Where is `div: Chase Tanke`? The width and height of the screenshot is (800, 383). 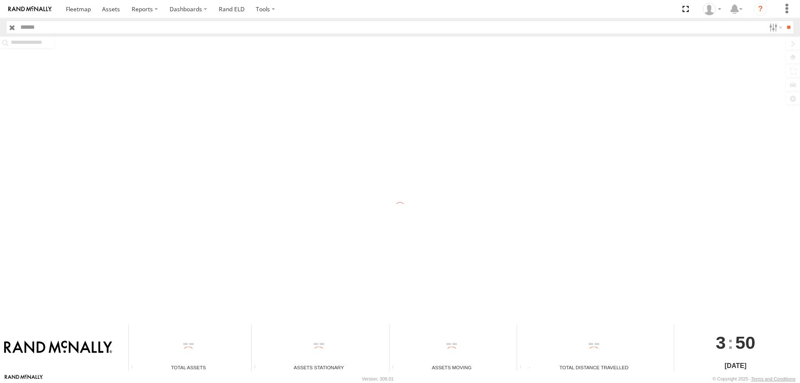
div: Chase Tanke is located at coordinates (712, 9).